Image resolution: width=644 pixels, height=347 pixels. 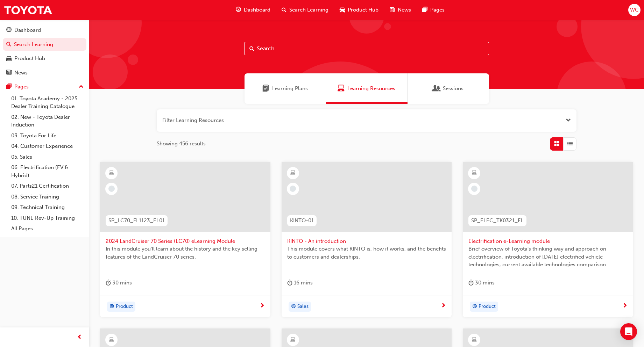 What do you see at coordinates (30, 59) in the screenshot?
I see `div: Product Hub` at bounding box center [30, 59].